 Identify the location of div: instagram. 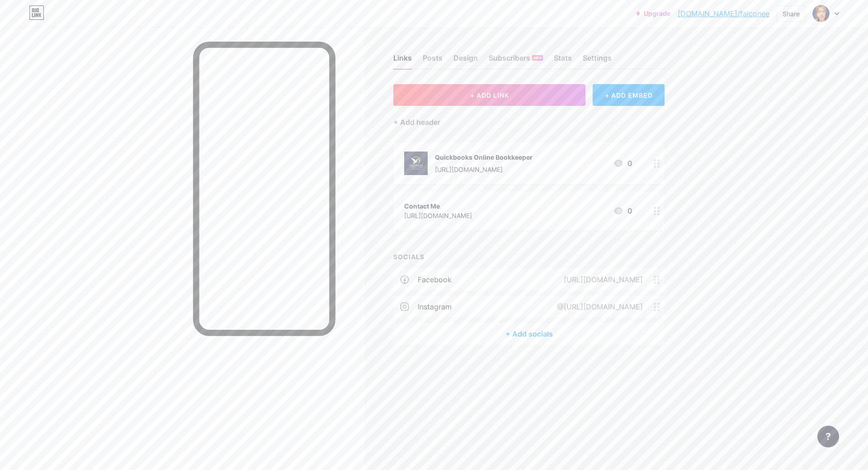
(435, 307).